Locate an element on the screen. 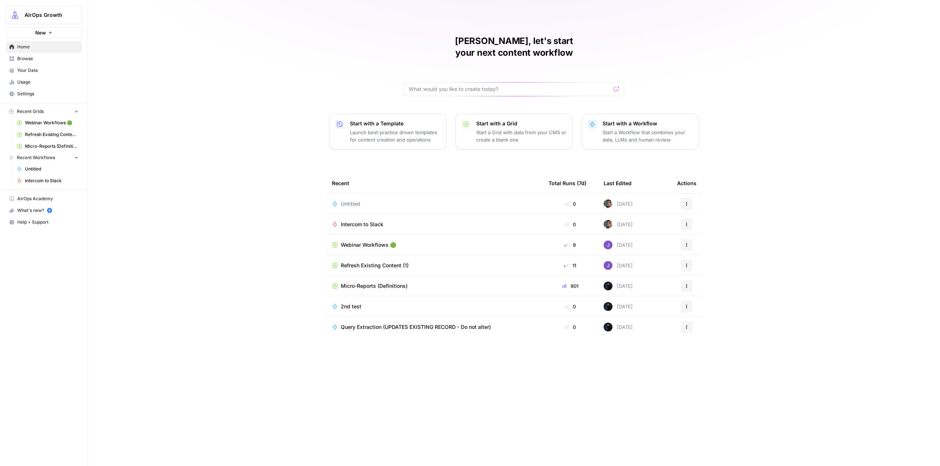 The width and height of the screenshot is (940, 466). a: Home is located at coordinates (44, 47).